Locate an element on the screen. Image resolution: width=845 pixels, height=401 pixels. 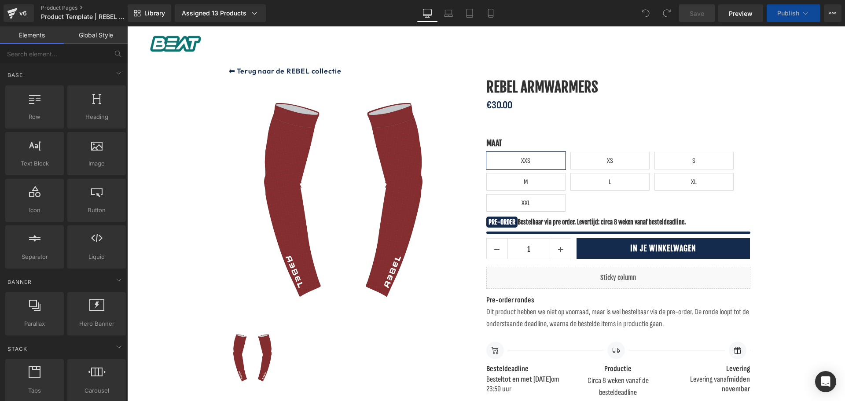
div: v6 is located at coordinates (23, 13).